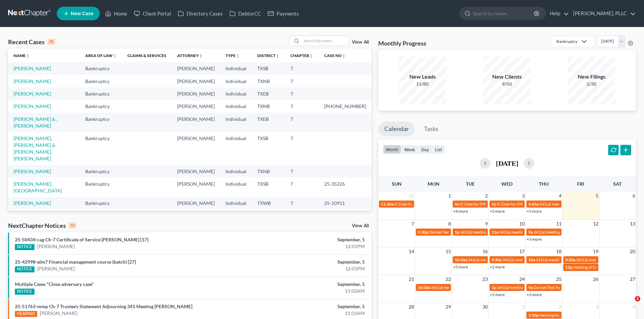 The width and height of the screenshot is (644, 319). Describe the element at coordinates (31, 42) in the screenshot. I see `div: Recent Cases` at that location.